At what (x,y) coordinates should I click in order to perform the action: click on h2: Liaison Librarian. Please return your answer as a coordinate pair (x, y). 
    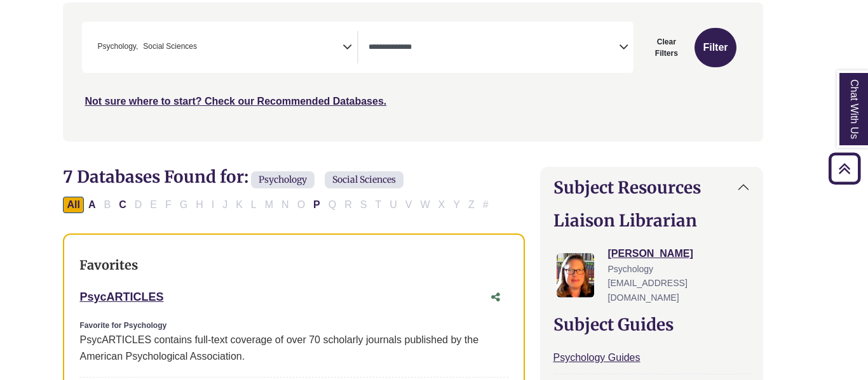
    Looking at the image, I should click on (651, 221).